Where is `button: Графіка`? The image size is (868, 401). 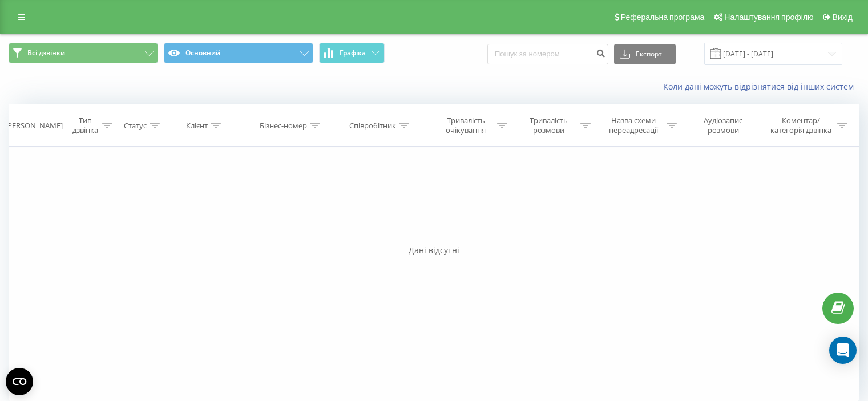
button: Графіка is located at coordinates (352, 53).